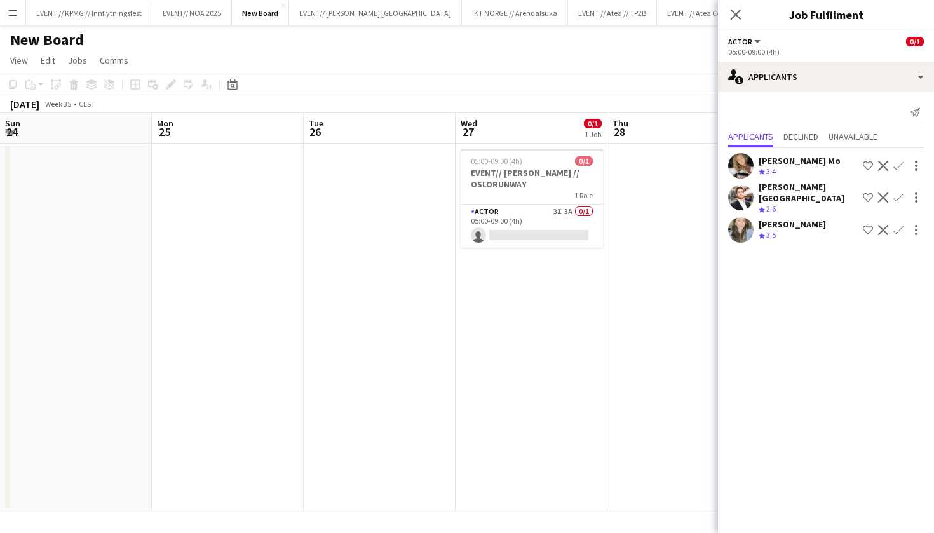  What do you see at coordinates (89, 13) in the screenshot?
I see `button: EVENT // KPMG // Innflytningsfest` at bounding box center [89, 13].